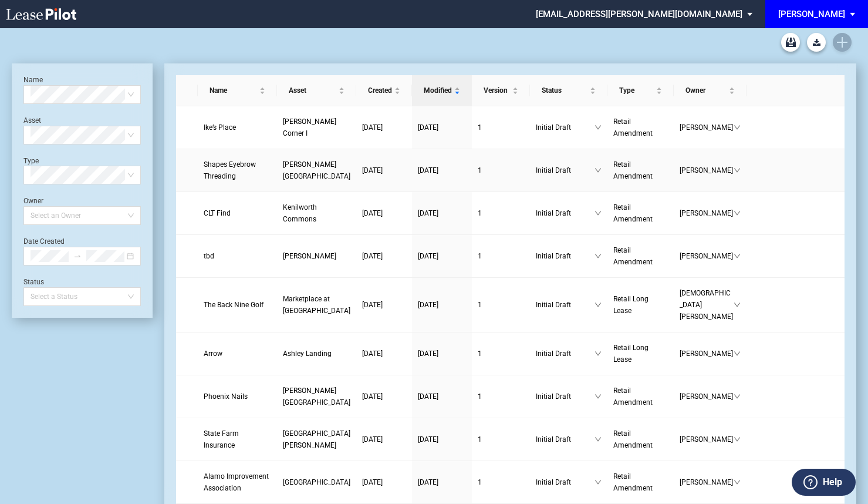 Image resolution: width=868 pixels, height=504 pixels. Describe the element at coordinates (33, 201) in the screenshot. I see `label: Owner` at that location.